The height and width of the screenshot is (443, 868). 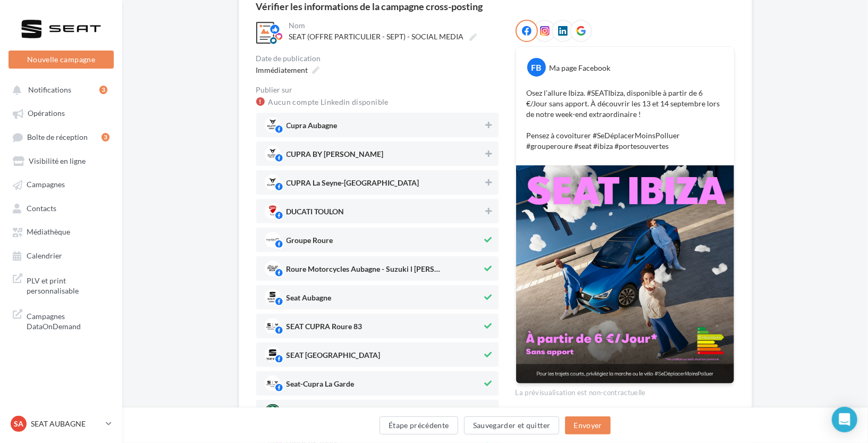 What do you see at coordinates (61, 208) in the screenshot?
I see `a: Contacts` at bounding box center [61, 208].